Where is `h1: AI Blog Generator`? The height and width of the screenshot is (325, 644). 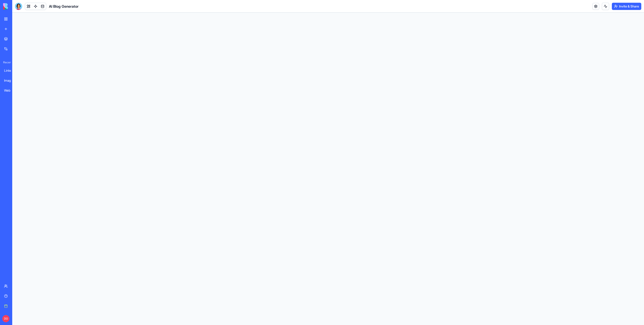
h1: AI Blog Generator is located at coordinates (63, 6).